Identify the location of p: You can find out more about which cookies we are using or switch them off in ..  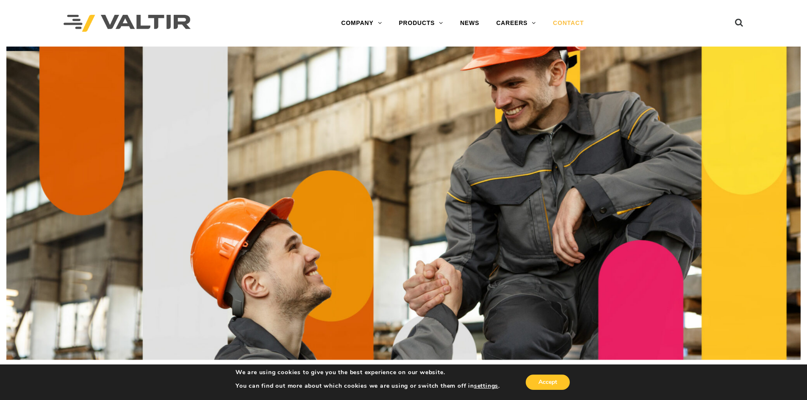
(368, 386).